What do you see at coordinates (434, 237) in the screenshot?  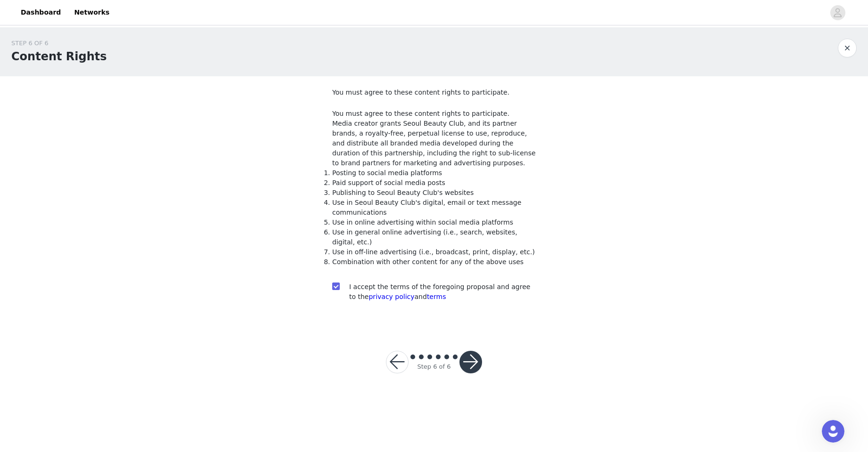 I see `li: Use in general online advertising (i.e., search, websites, digital, etc.)` at bounding box center [434, 237].